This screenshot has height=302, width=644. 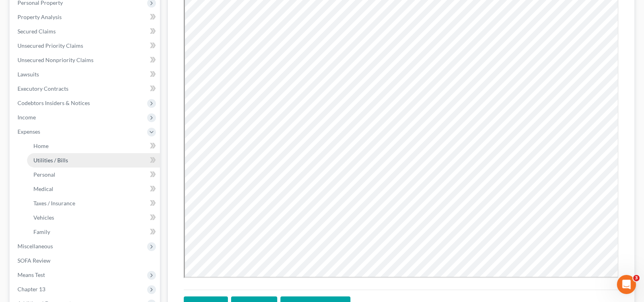 What do you see at coordinates (93, 203) in the screenshot?
I see `a: Taxes / Insurance` at bounding box center [93, 203].